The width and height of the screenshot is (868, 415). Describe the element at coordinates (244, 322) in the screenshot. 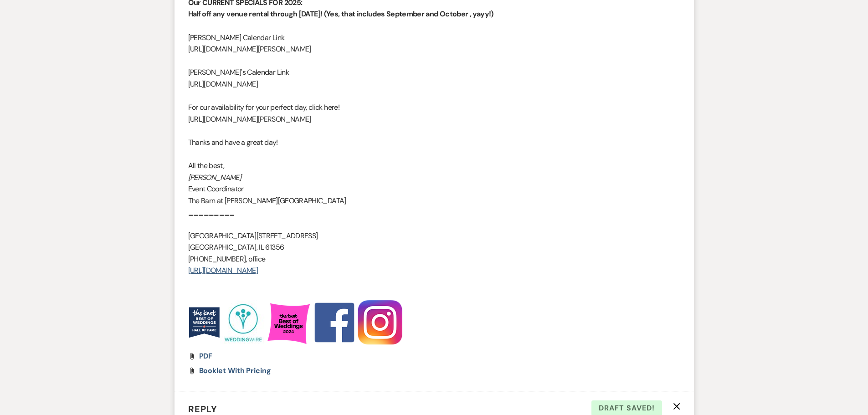

I see `img: av_bodas_en_US.jpg` at that location.